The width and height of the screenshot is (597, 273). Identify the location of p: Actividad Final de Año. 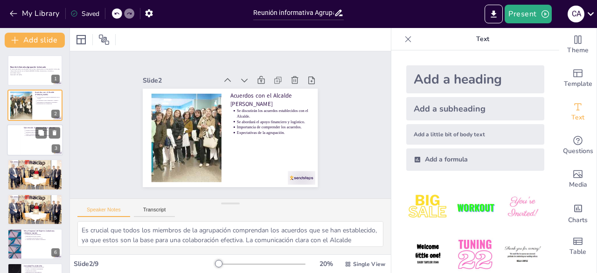
(41, 266).